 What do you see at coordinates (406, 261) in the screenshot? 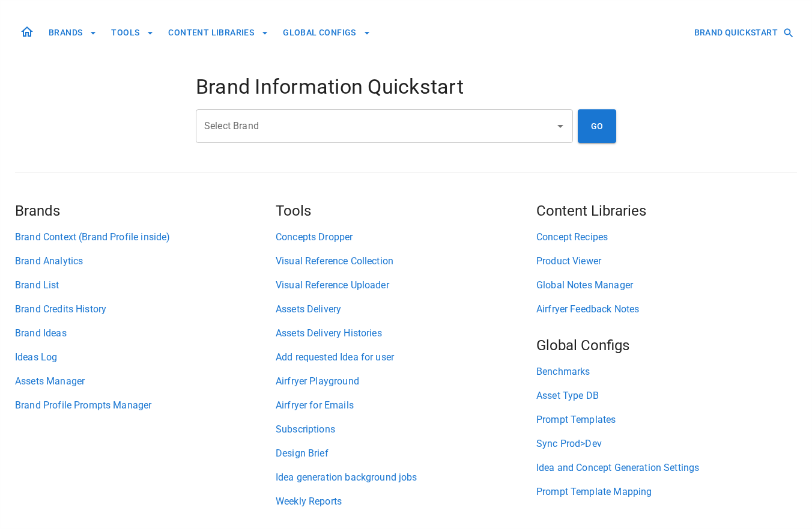
I see `a: Visual Reference Collection` at bounding box center [406, 261].